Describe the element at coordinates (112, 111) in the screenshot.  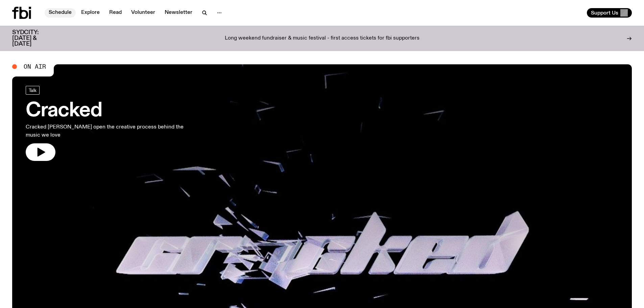
I see `h3: Cracked` at that location.